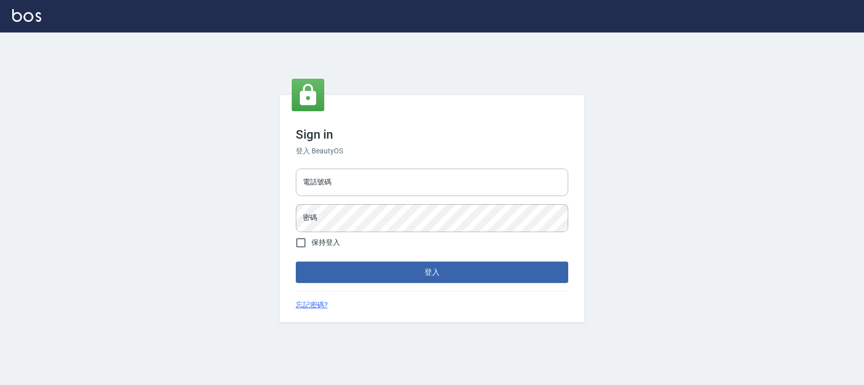 The height and width of the screenshot is (385, 864). What do you see at coordinates (326, 243) in the screenshot?
I see `span: 保持登入` at bounding box center [326, 243].